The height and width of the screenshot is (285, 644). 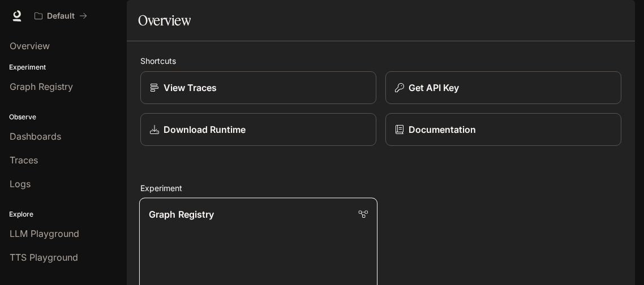 What do you see at coordinates (442, 129) in the screenshot?
I see `p: Documentation` at bounding box center [442, 129].